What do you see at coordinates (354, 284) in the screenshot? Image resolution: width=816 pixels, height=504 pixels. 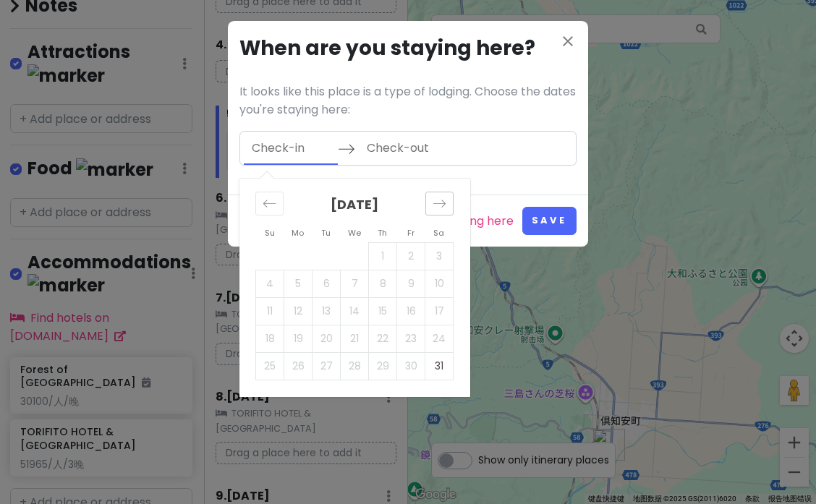 I see `td: Not available. Wednesday, January 7, 2026` at bounding box center [354, 284].